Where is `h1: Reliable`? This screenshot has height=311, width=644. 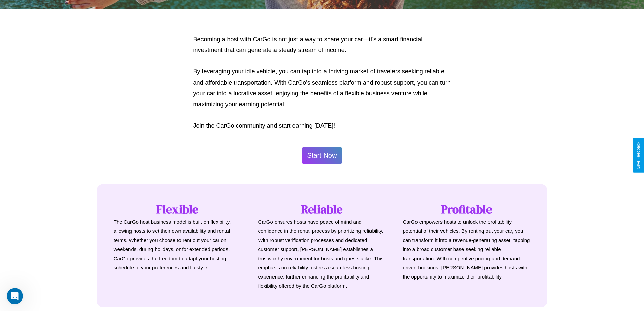
h1: Reliable is located at coordinates (322, 209).